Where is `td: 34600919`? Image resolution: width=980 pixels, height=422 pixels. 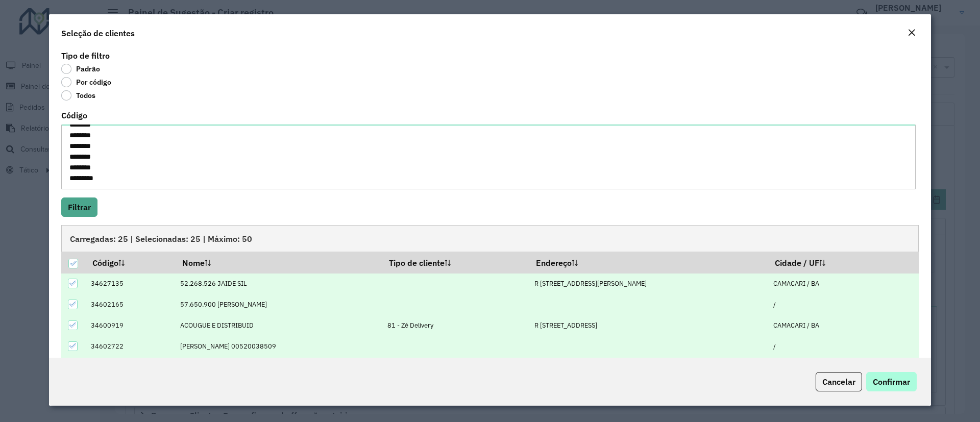 td: 34600919 is located at coordinates (130, 325).